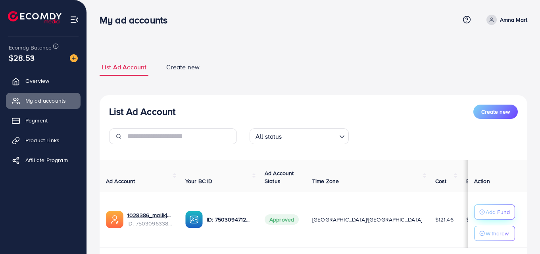 The height and width of the screenshot is (254, 540). Describe the element at coordinates (150, 219) in the screenshot. I see `div: <span class='underline'>1028386_malikjaffir_1746950844524</span></br>7503096338784256008` at that location.